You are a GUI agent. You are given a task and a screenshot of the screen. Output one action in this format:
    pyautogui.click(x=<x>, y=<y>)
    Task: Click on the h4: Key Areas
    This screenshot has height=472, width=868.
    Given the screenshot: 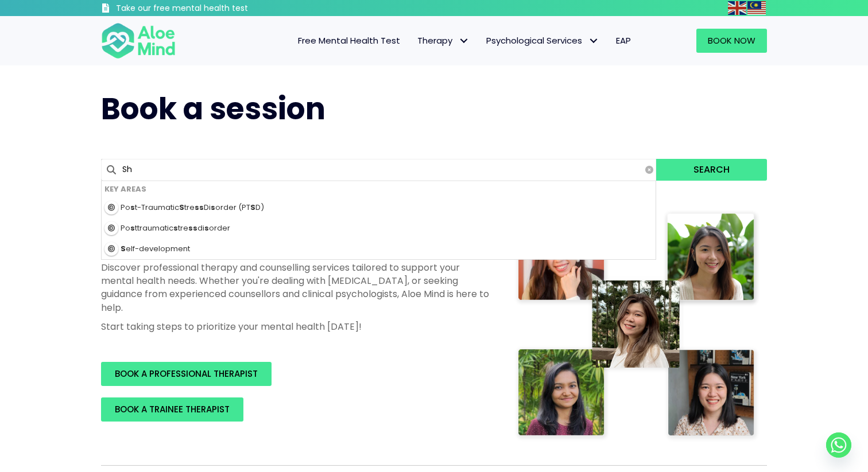 What is the action you would take?
    pyautogui.click(x=378, y=188)
    